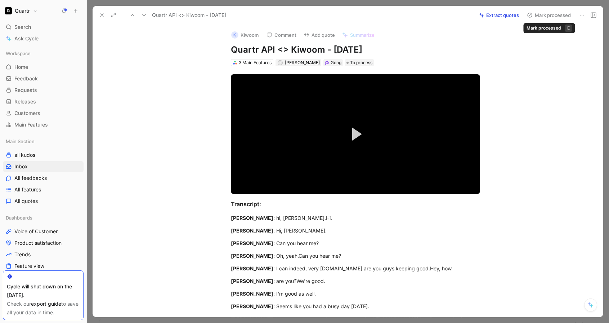 This screenshot has width=609, height=323. Describe the element at coordinates (235, 35) in the screenshot. I see `div: K` at that location.